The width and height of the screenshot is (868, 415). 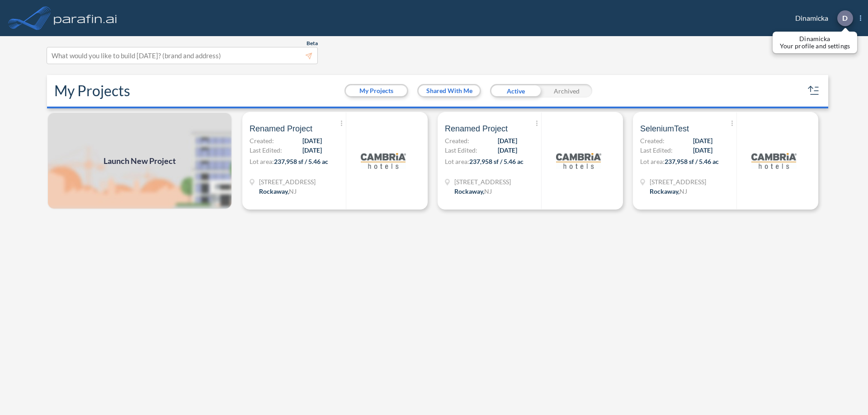 What do you see at coordinates (845, 18) in the screenshot?
I see `p: D` at bounding box center [845, 18].